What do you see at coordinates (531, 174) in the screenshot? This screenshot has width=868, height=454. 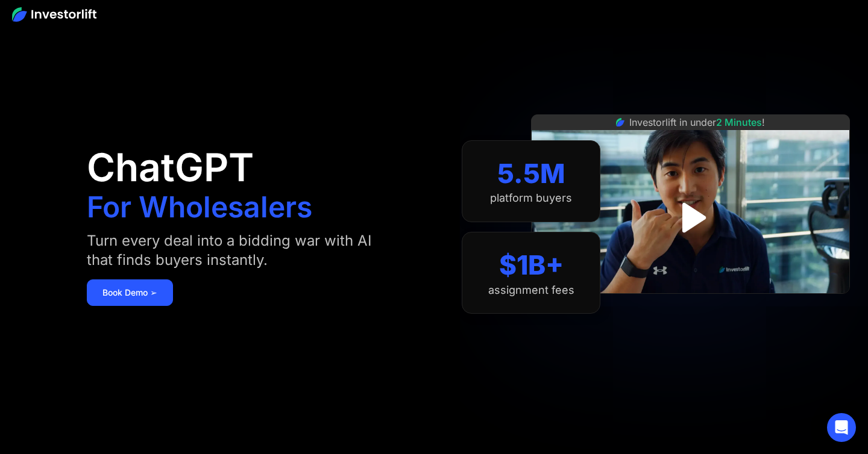 I see `div: 5.5M` at bounding box center [531, 174].